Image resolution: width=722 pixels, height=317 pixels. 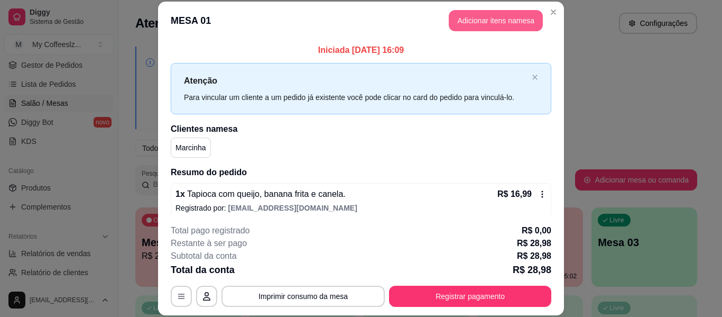 What do you see at coordinates (361, 208) in the screenshot?
I see `p: Registrado por:` at bounding box center [361, 208].